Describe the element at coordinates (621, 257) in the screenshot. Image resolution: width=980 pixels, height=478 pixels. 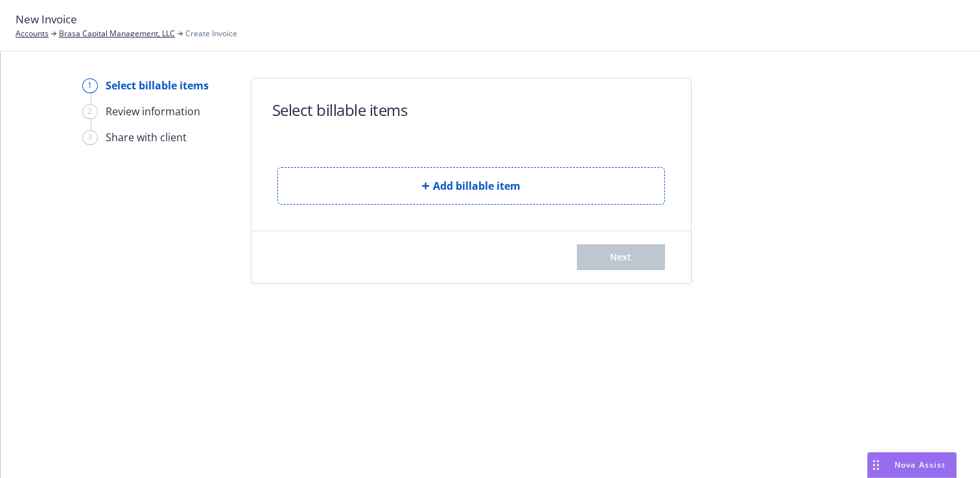
I see `span: Next` at that location.